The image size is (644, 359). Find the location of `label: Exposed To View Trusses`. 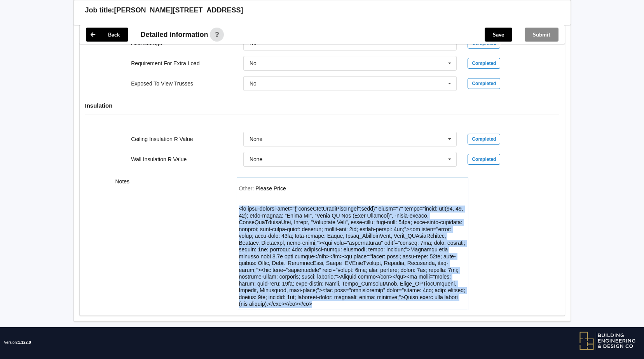

label: Exposed To View Trusses is located at coordinates (162, 84).